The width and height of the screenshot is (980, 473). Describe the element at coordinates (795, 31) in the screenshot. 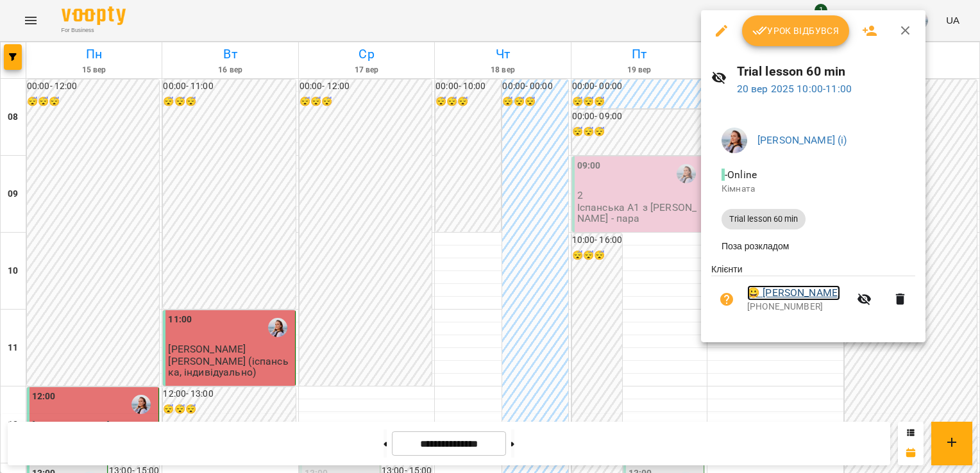

I see `button: Урок відбувся` at that location.